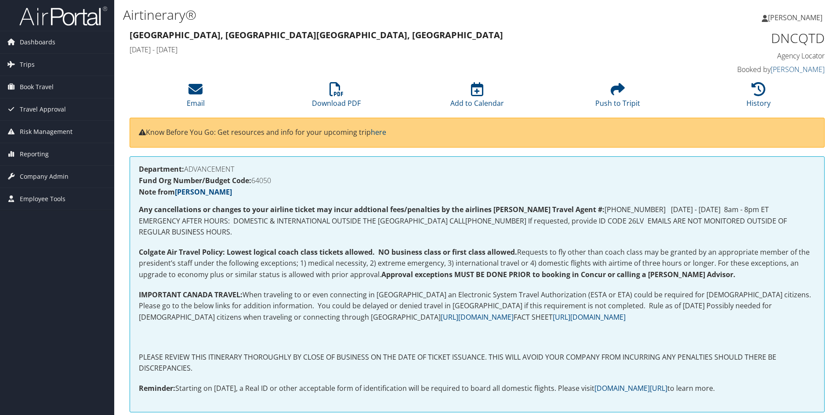 This screenshot has height=415, width=840. Describe the element at coordinates (477, 181) in the screenshot. I see `h4: 64050` at that location.